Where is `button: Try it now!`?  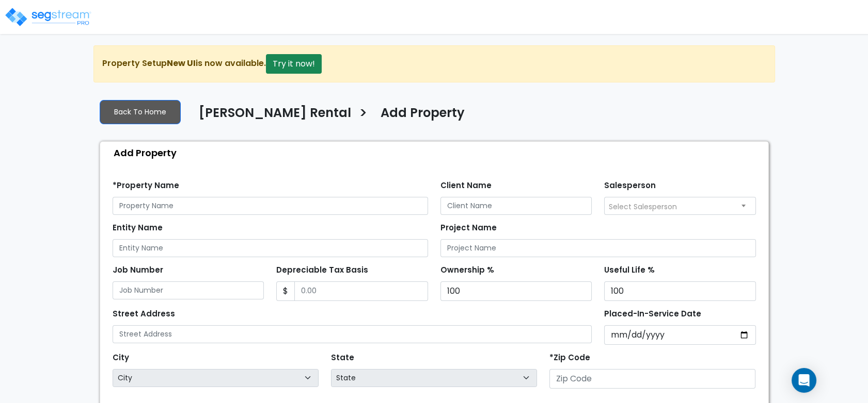 button: Try it now! is located at coordinates (294, 64).